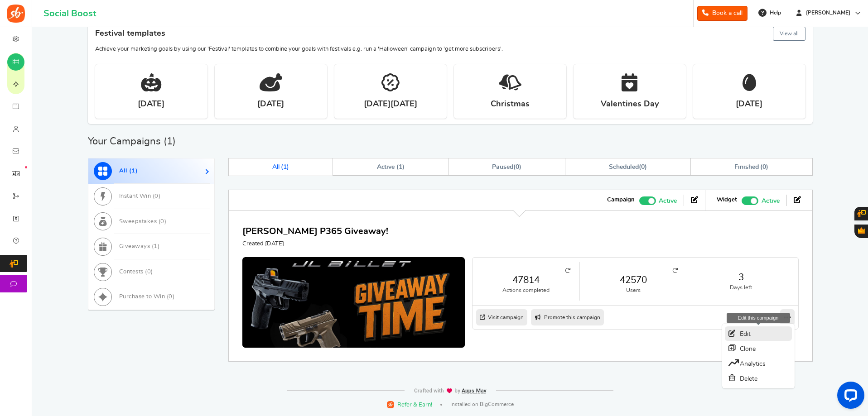  Describe the element at coordinates (132, 141) in the screenshot. I see `h2: Your Campaigns ( )` at that location.